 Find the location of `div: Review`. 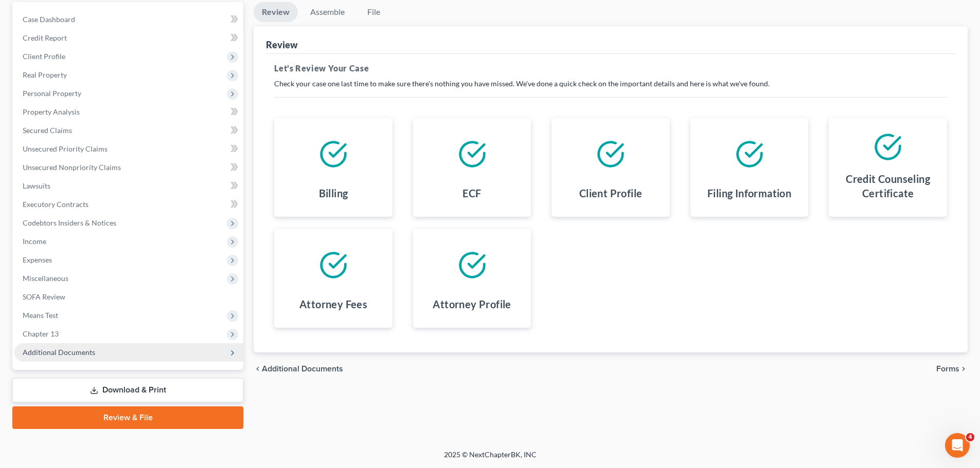

div: Review is located at coordinates (282, 45).